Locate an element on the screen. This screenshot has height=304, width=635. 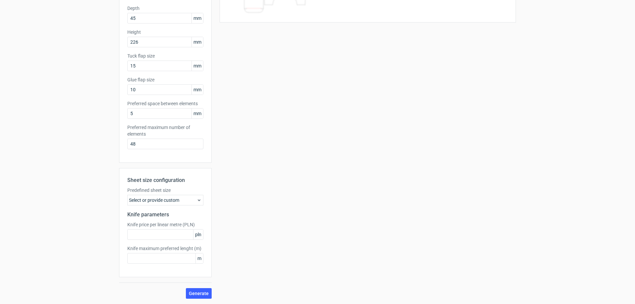
label: Glue flap size is located at coordinates (165, 80).